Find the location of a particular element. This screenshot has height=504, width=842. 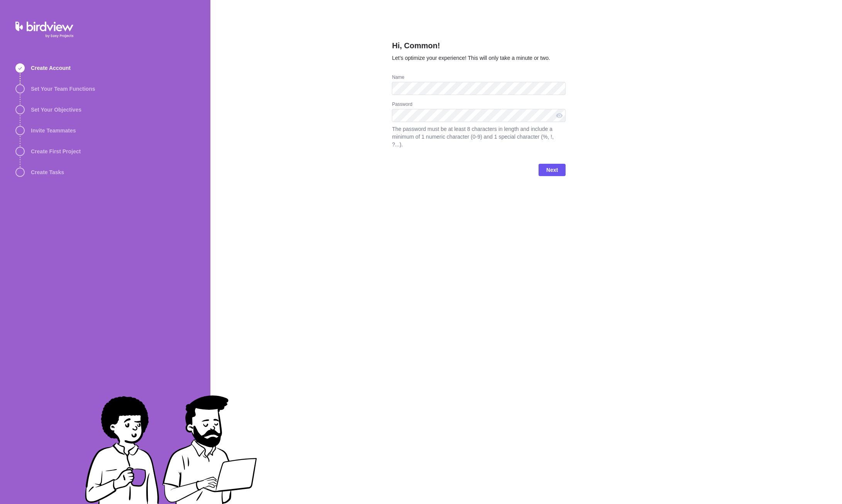

span: Set Your Team Functions is located at coordinates (63, 88).